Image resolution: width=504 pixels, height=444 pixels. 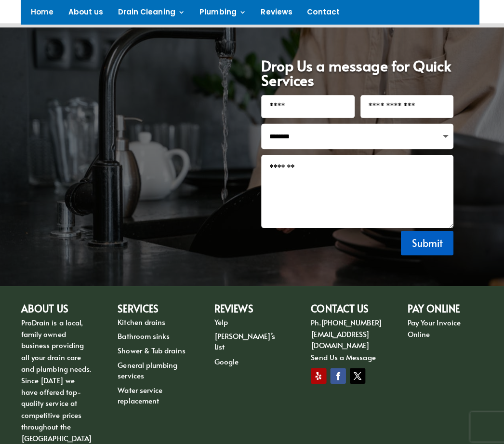 What do you see at coordinates (154, 347) in the screenshot?
I see `a: Shower & Tub drains` at bounding box center [154, 347].